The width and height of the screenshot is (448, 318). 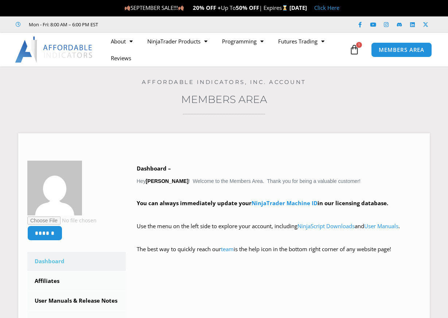 I want to click on a: Reviews, so click(x=121, y=58).